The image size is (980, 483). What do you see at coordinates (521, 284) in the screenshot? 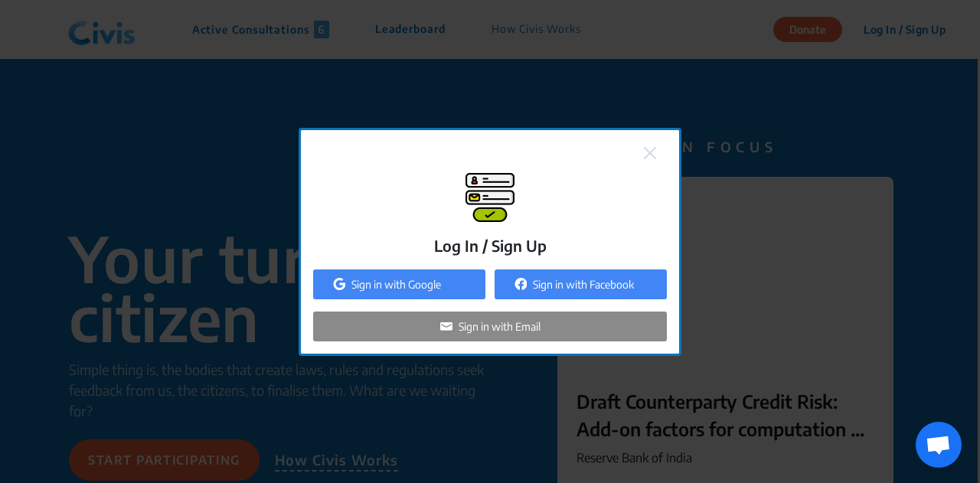
I see `img: auth-fb.png` at bounding box center [521, 284].